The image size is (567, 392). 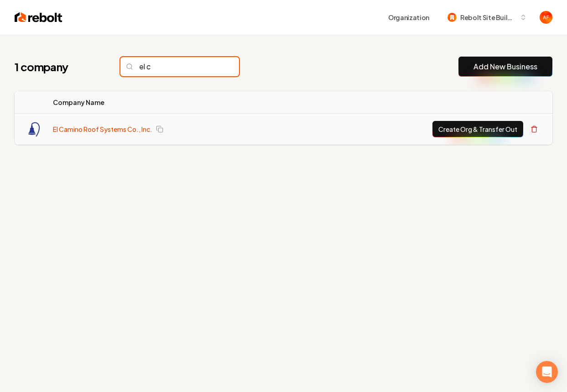 What do you see at coordinates (546, 18) in the screenshot?
I see `img: Avan Fahimi` at bounding box center [546, 18].